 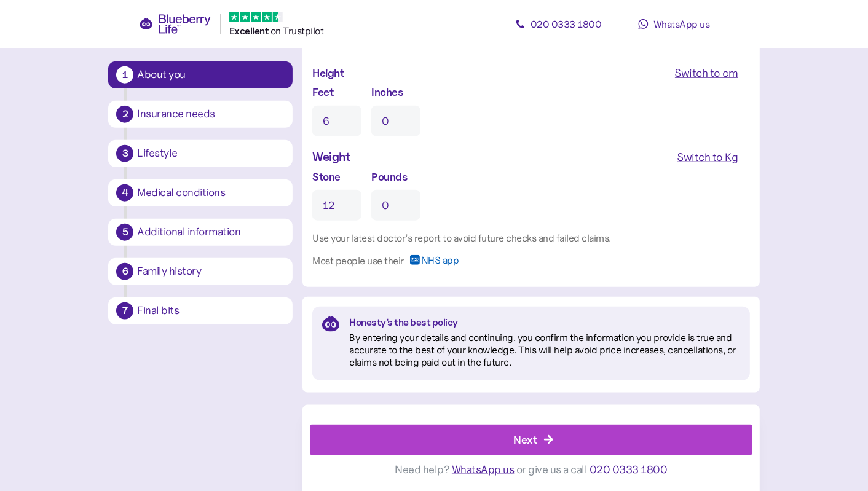 I want to click on div: 3, so click(x=125, y=153).